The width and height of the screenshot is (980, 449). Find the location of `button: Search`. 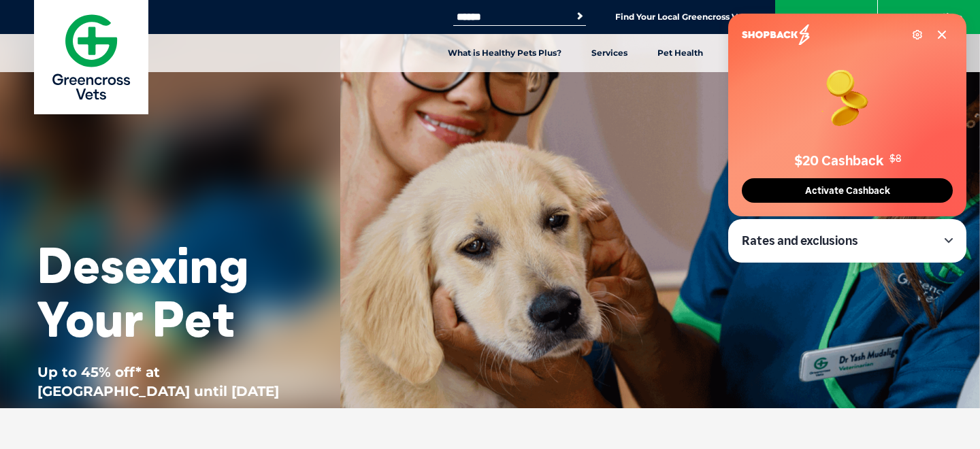

button: Search is located at coordinates (580, 17).